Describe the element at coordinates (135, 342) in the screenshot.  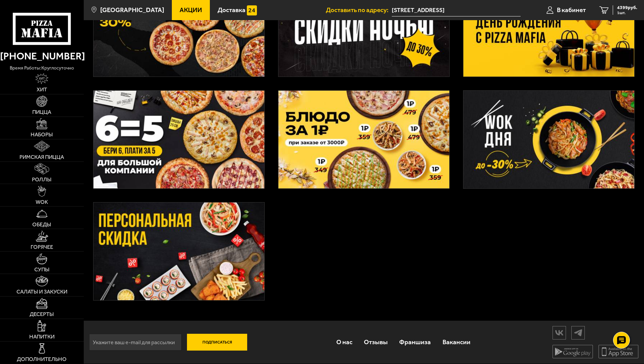
I see `input: Укажите ваш e-mail для рассылки` at that location.